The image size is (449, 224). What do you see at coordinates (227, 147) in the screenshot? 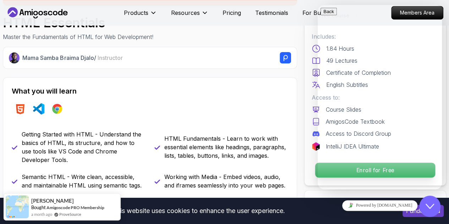
I see `p: HTML Fundamentals - Learn to work with essential elements like headings, paragraphs, lists, table...` at bounding box center [227, 147].